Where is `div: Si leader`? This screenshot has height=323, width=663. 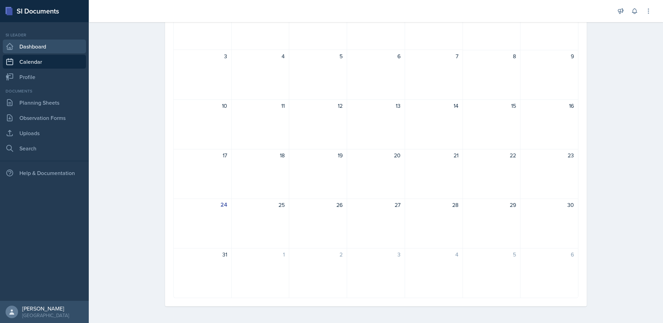
div: Si leader is located at coordinates (44, 35).